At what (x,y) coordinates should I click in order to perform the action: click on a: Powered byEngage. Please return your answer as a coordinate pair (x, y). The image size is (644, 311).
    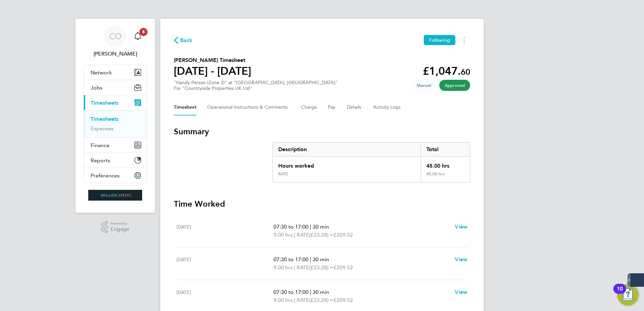
    Looking at the image, I should click on (115, 228).